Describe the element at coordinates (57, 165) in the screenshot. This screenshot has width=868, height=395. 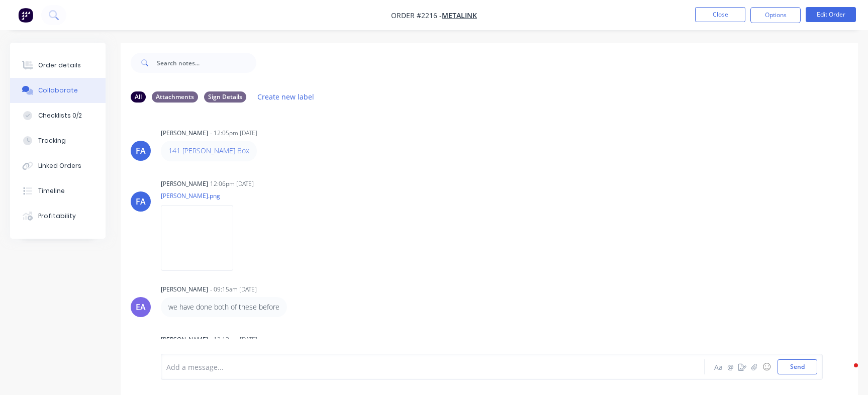
I see `button: Linked Orders` at that location.